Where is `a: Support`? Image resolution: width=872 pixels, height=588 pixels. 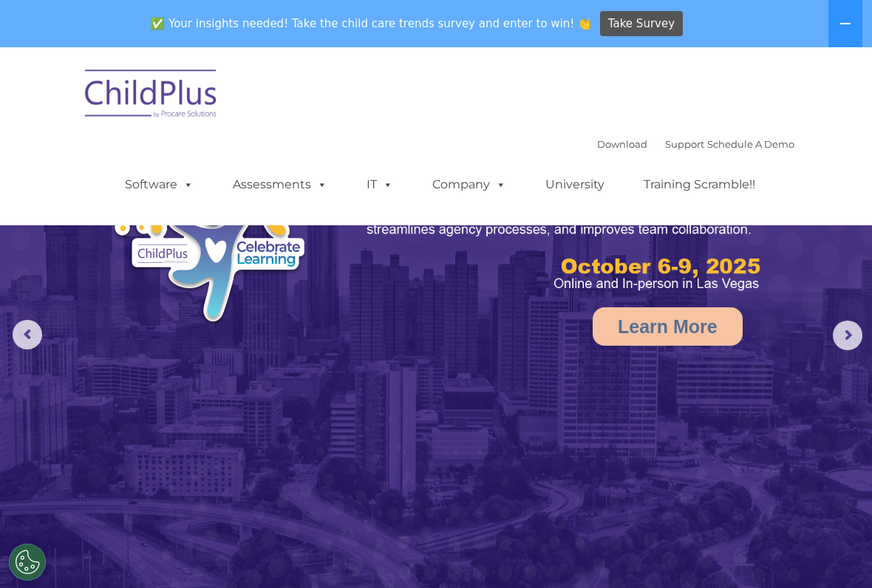 a: Support is located at coordinates (685, 144).